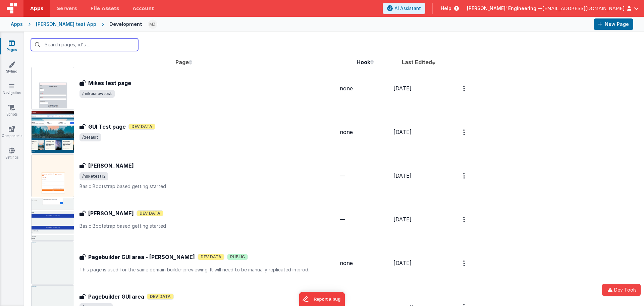 The image size is (644, 306). Describe the element at coordinates (97, 94) in the screenshot. I see `span: /mikesnewtest` at that location.